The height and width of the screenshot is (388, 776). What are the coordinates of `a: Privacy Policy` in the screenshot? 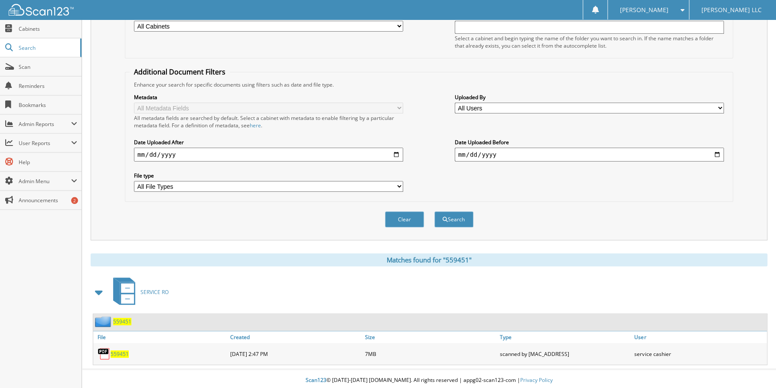 It's located at (536, 380).